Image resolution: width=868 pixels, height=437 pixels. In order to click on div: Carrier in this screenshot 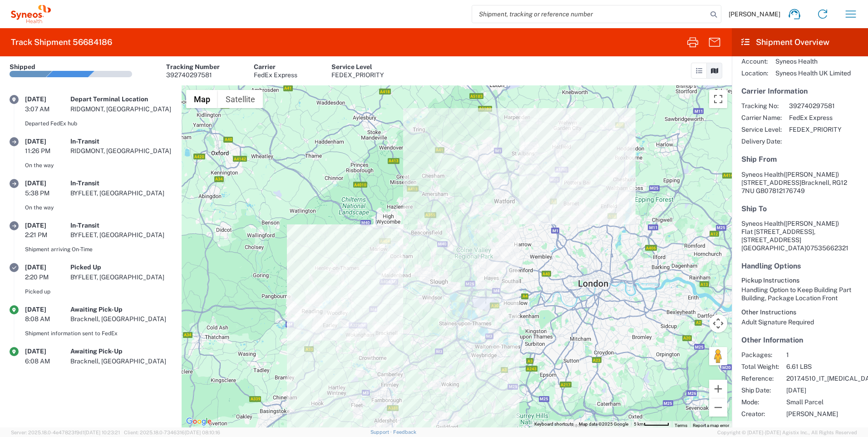, I will do `click(275, 66)`.